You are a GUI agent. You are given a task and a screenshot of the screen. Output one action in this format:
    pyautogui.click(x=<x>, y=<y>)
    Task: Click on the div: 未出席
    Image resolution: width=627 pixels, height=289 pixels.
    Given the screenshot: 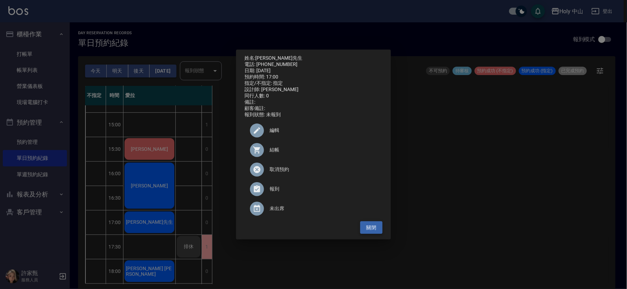 What is the action you would take?
    pyautogui.click(x=314, y=209)
    